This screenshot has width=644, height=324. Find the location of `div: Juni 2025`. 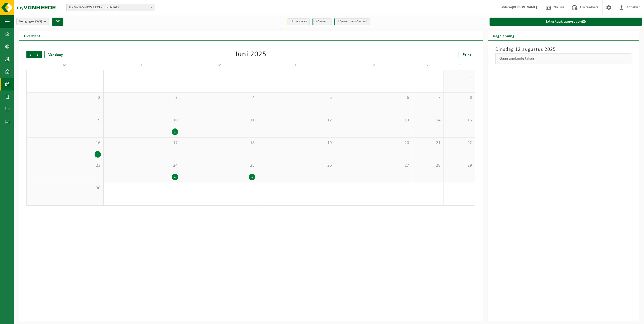

div: Juni 2025 is located at coordinates (251, 55).